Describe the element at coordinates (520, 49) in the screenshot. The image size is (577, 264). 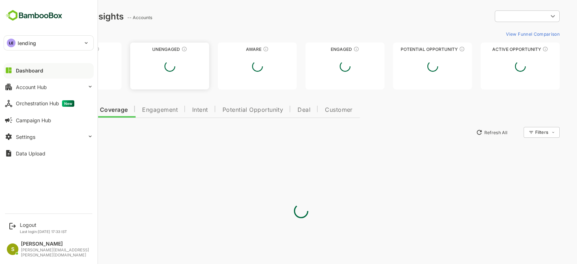
I see `div: These accounts have open opportunities which might be at any of the Sales Stages` at that location.